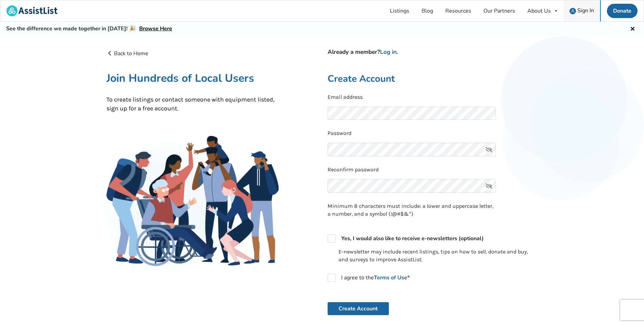  Describe the element at coordinates (32, 11) in the screenshot. I see `img: assistlist-logo` at that location.